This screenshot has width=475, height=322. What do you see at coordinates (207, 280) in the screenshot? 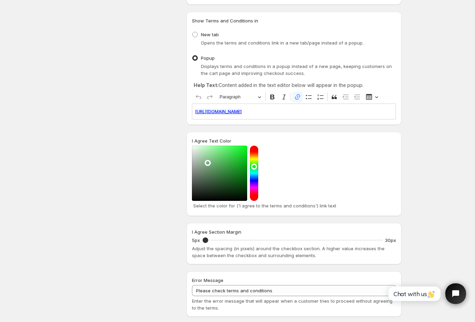
I see `span: Error Message` at bounding box center [207, 280].